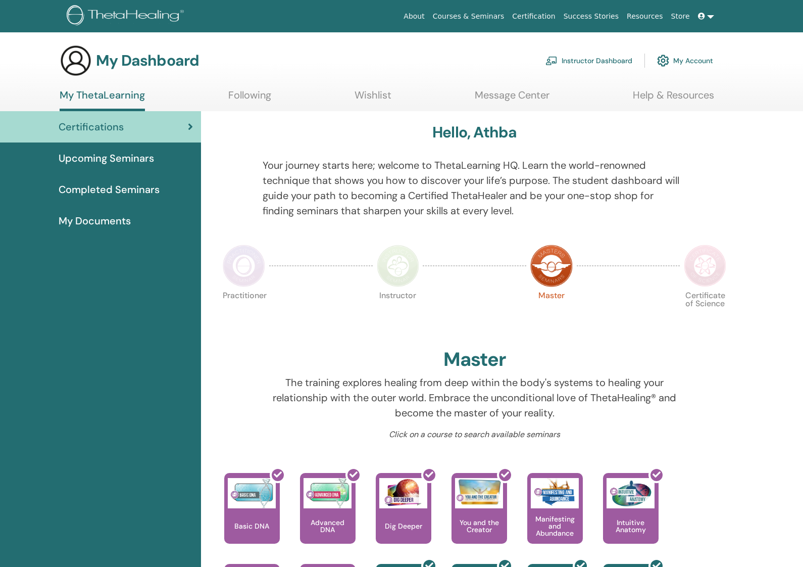 The image size is (803, 567). I want to click on p: Your journey starts here; welcome to ThetaLearning HQ. Learn the world-renowned technique that sh..., so click(474, 188).